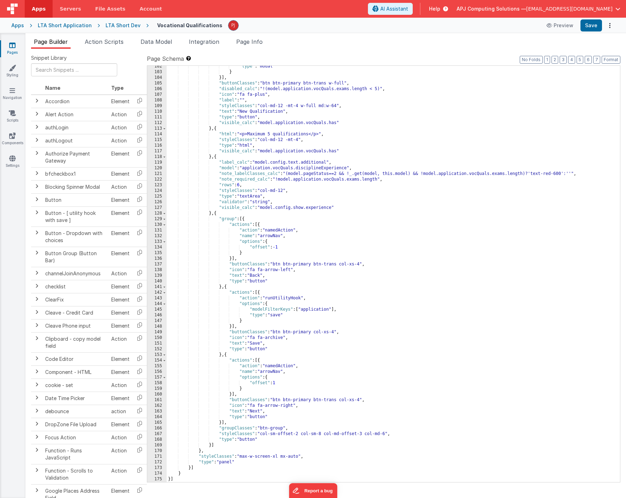  I want to click on td: Button - Dropdown with choices, so click(75, 236).